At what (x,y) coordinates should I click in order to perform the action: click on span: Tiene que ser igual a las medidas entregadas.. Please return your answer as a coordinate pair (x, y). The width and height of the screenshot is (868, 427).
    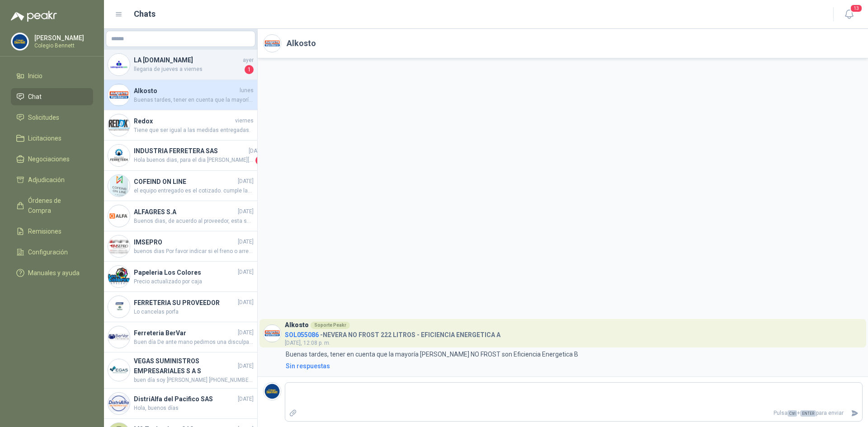
    Looking at the image, I should click on (193, 130).